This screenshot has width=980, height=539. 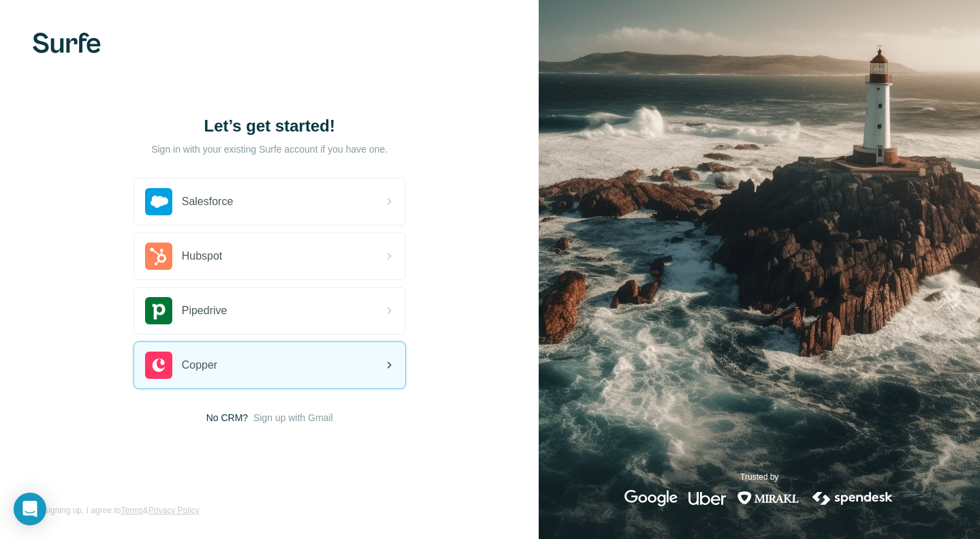 What do you see at coordinates (159, 202) in the screenshot?
I see `img: salesforce's logo` at bounding box center [159, 202].